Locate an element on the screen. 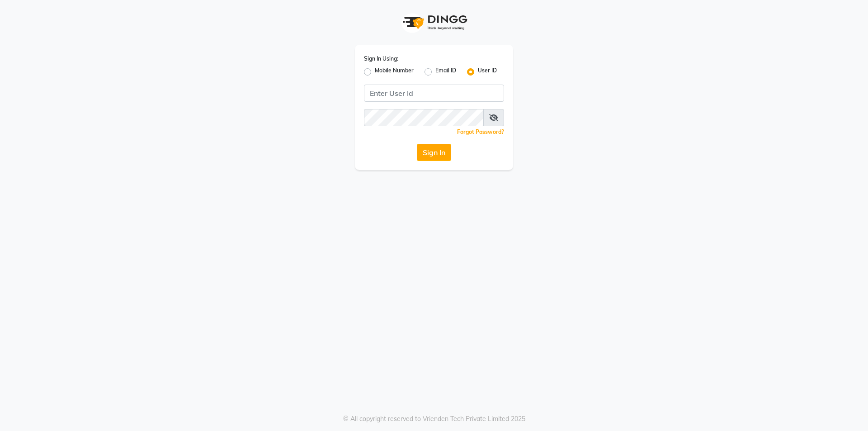 The image size is (868, 431). label: Sign In Using: is located at coordinates (381, 59).